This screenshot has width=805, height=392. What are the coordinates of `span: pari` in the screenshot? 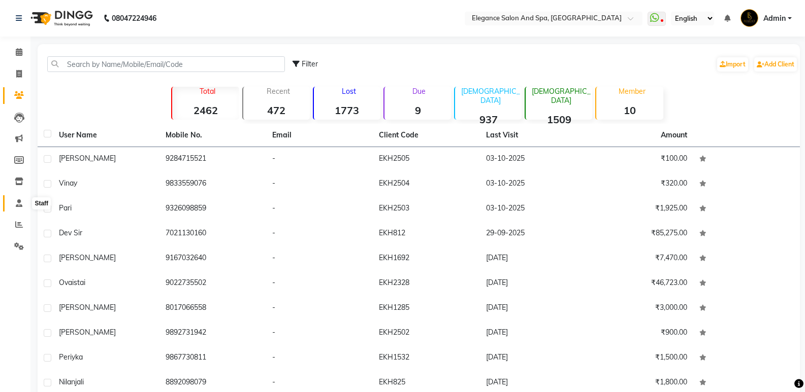 It's located at (65, 208).